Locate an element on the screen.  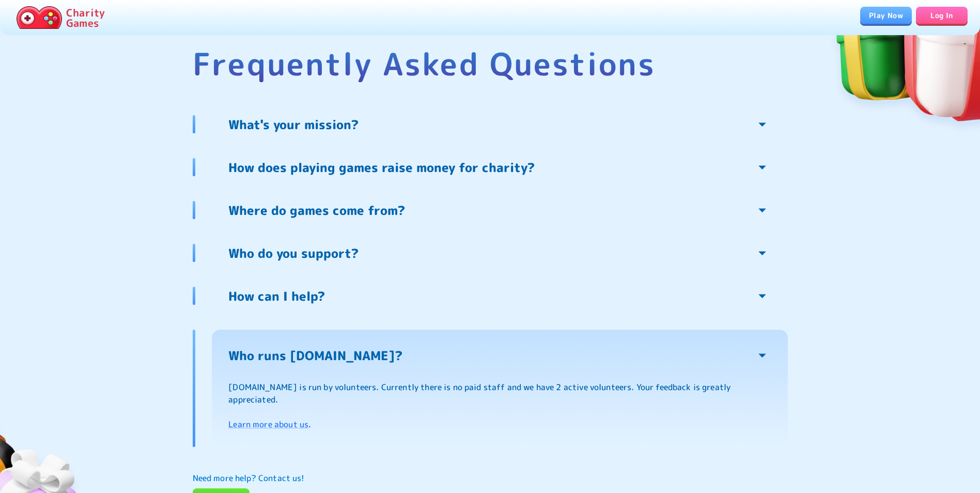
p: Where do games come from? is located at coordinates (316, 210).